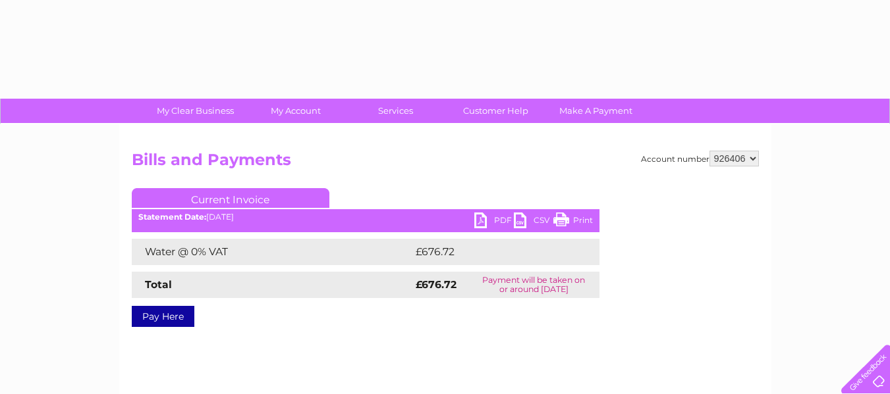 The width and height of the screenshot is (890, 394). What do you see at coordinates (163, 317) in the screenshot?
I see `a: Pay Here` at bounding box center [163, 317].